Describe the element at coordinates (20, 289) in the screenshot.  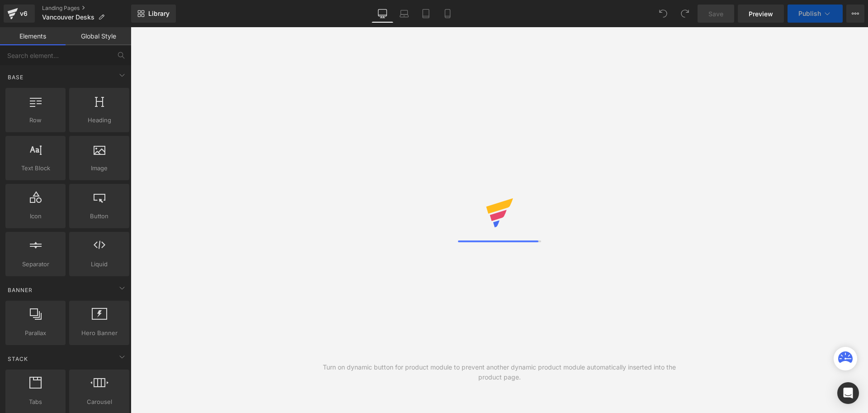
I see `span: Banner` at that location.